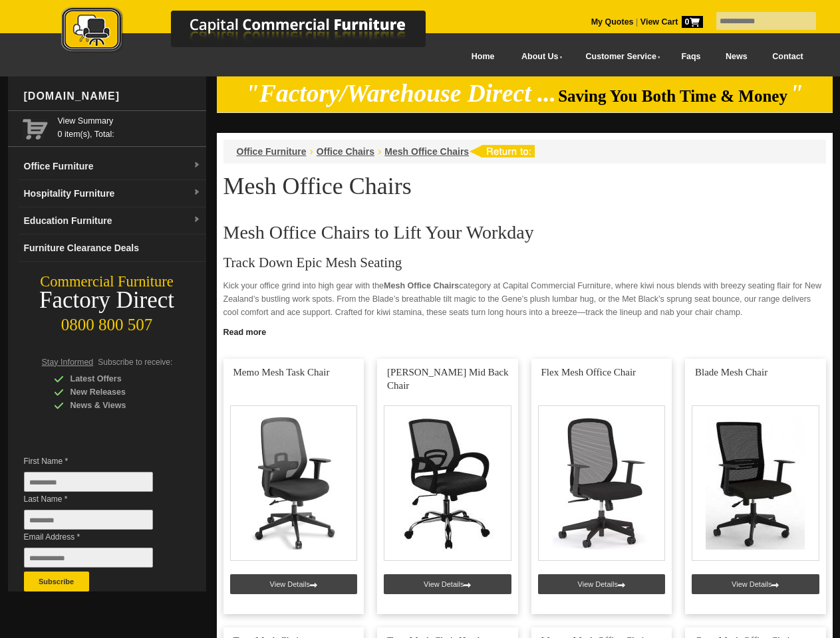 The height and width of the screenshot is (638, 840). What do you see at coordinates (691, 57) in the screenshot?
I see `a: Faqs` at bounding box center [691, 57].